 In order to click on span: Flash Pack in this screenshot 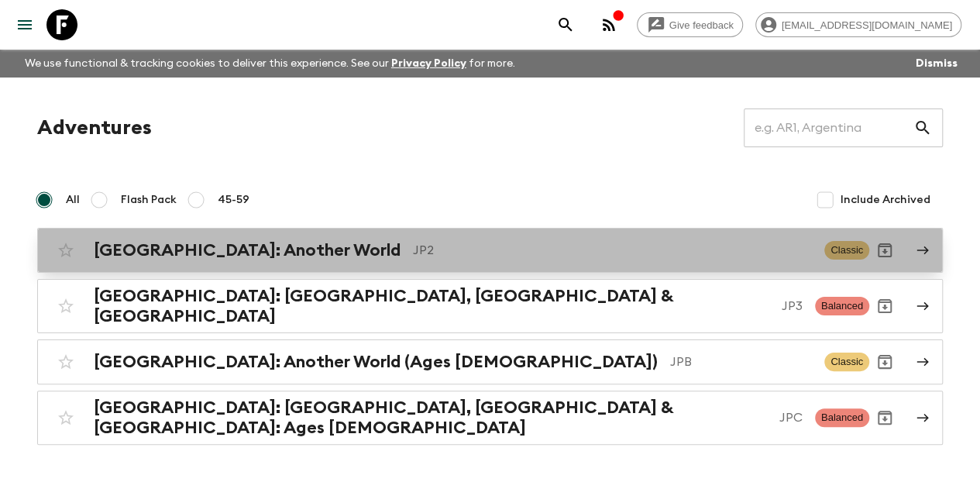, I will do `click(148, 200)`.